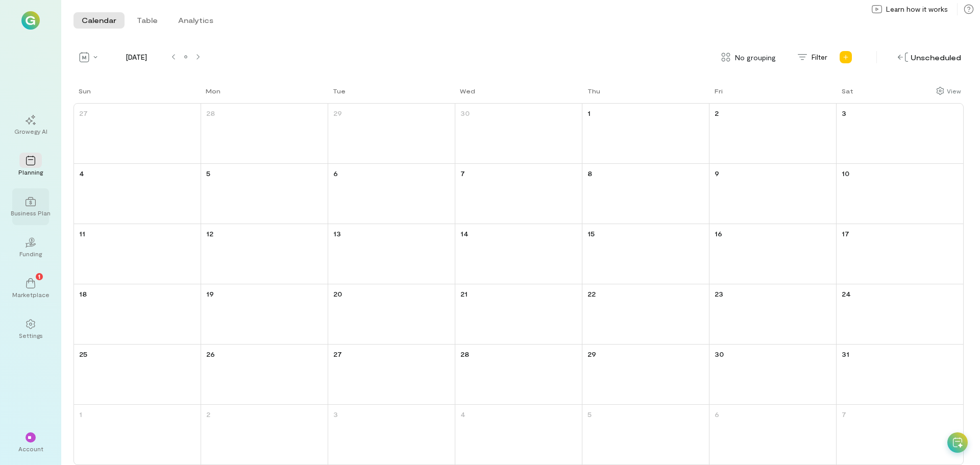 The height and width of the screenshot is (465, 980). What do you see at coordinates (265, 375) in the screenshot?
I see `td: May 26, 2025` at bounding box center [265, 375].